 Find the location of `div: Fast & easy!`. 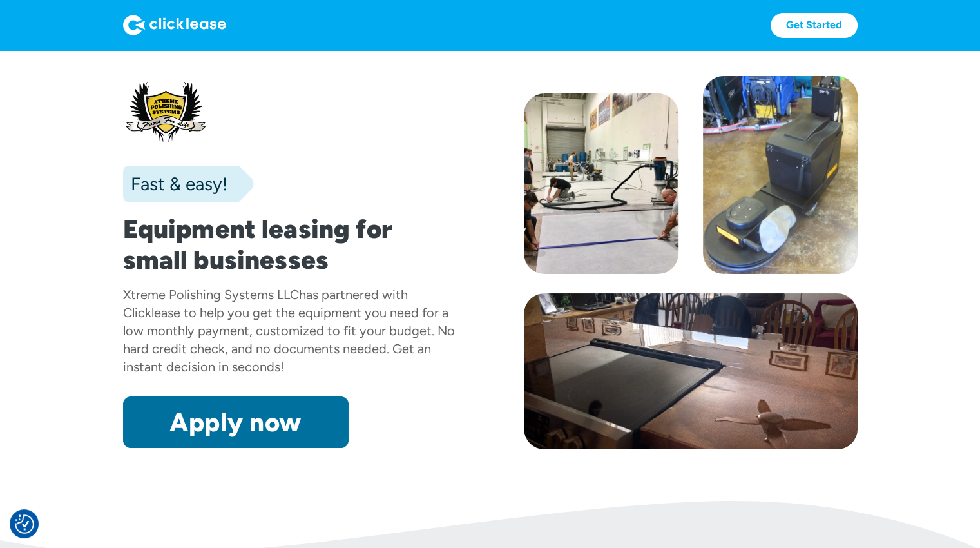

div: Fast & easy! is located at coordinates (175, 184).